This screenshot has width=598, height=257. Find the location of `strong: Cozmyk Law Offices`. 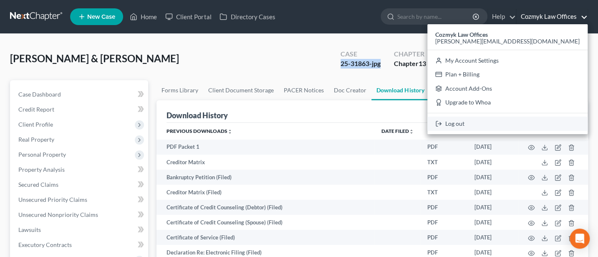

strong: Cozmyk Law Offices is located at coordinates (462, 34).